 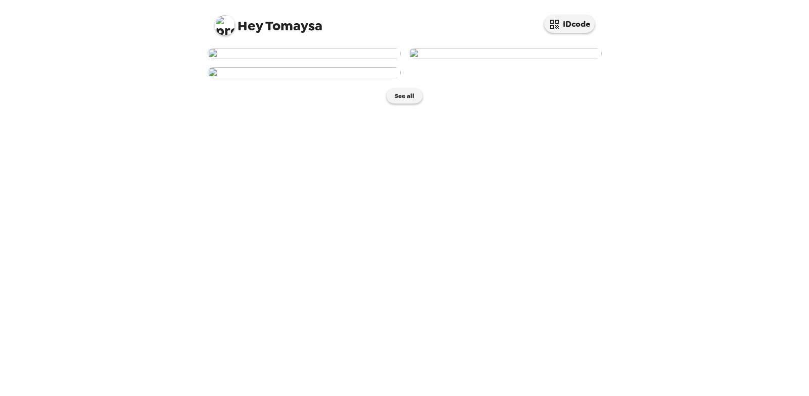 I want to click on span: Tomaysa, so click(x=268, y=21).